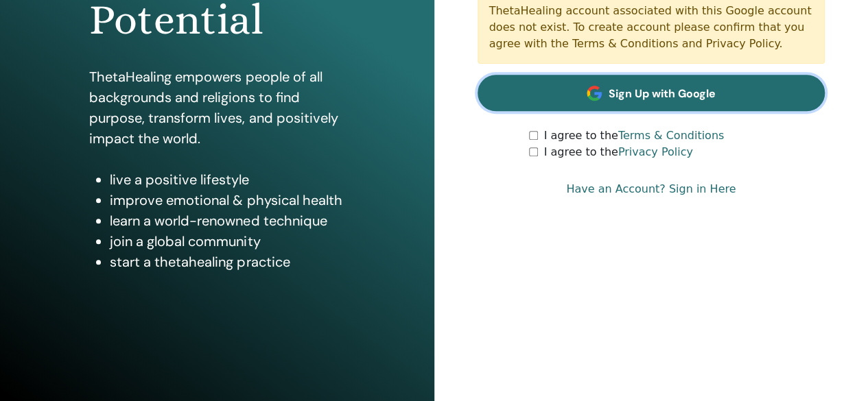  Describe the element at coordinates (662, 93) in the screenshot. I see `span: Sign Up with Google` at that location.